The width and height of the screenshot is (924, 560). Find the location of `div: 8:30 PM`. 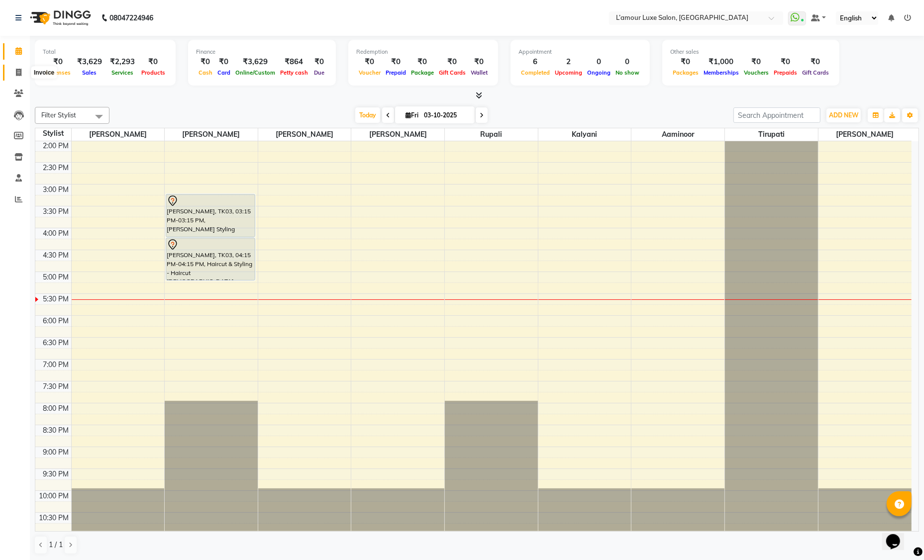

div: 8:30 PM is located at coordinates (56, 431).